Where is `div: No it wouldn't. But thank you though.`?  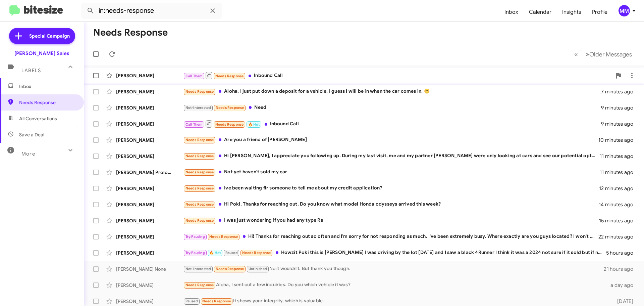 div: No it wouldn't. But thank you though. is located at coordinates (393, 269).